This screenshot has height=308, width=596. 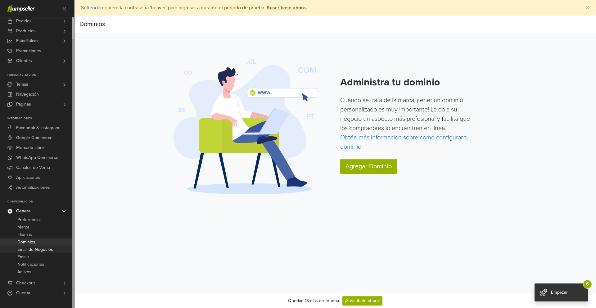 What do you see at coordinates (92, 24) in the screenshot?
I see `div: Dominios` at bounding box center [92, 24].